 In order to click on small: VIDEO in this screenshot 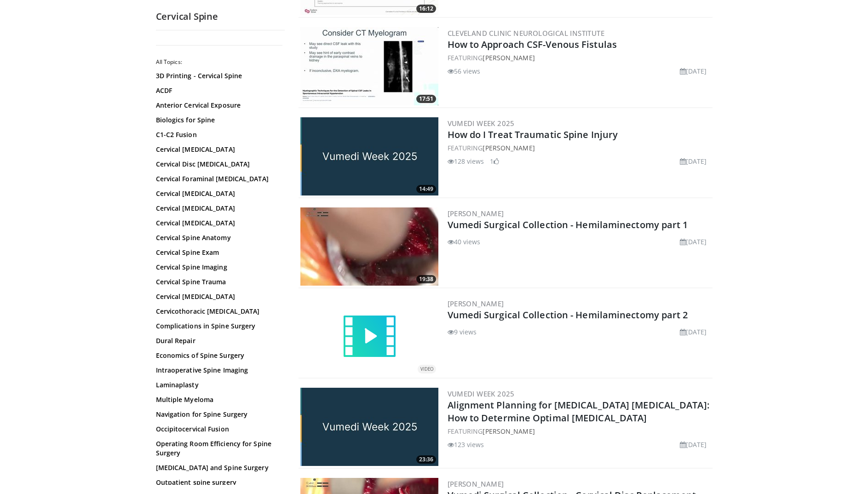, I will do `click(427, 369)`.